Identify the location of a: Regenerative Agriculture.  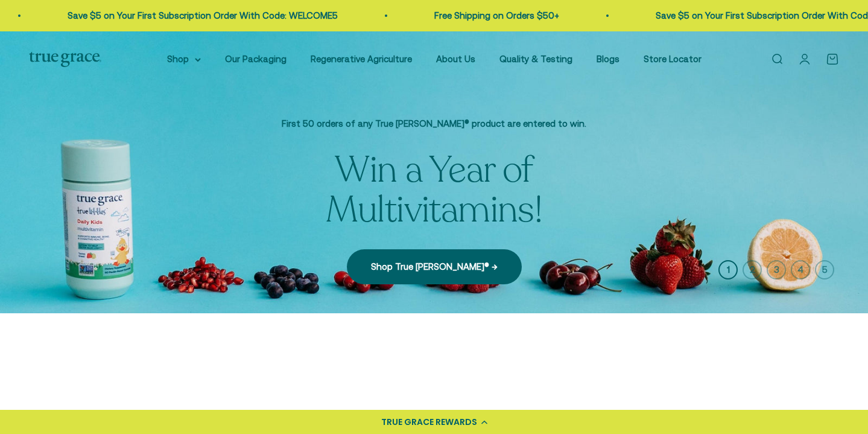
(361, 59).